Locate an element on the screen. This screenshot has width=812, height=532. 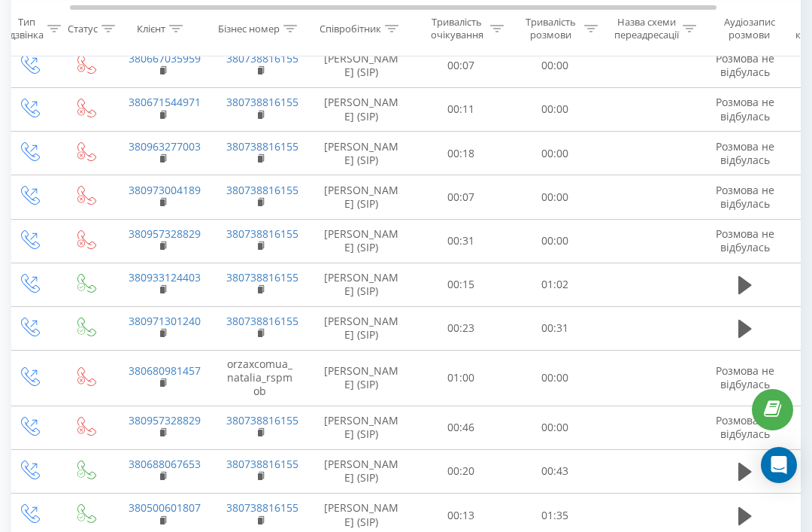
a: 380680981457 is located at coordinates (165, 370).